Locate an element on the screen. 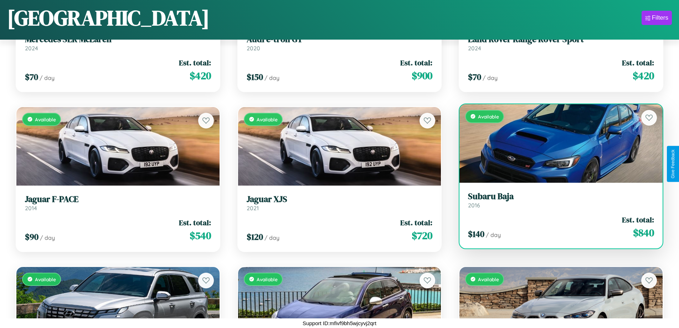 The height and width of the screenshot is (328, 679). a: Mercedes SLR McLaren2024 is located at coordinates (118, 43).